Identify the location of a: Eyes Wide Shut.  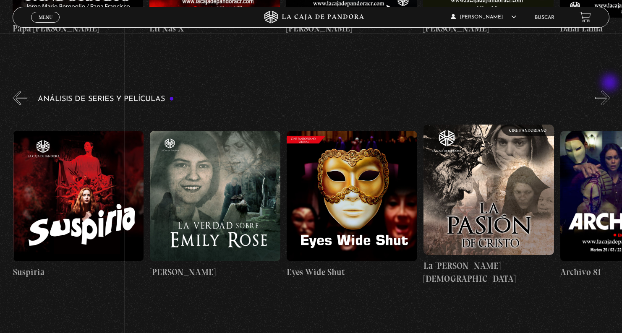
(352, 205).